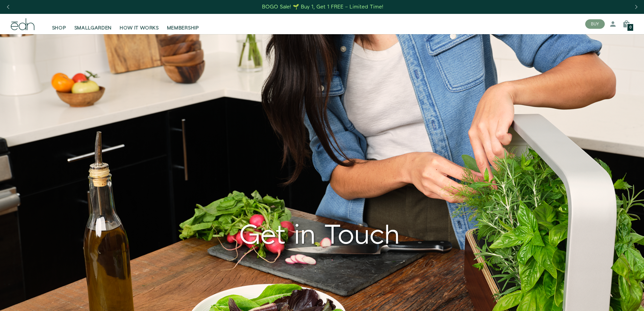 The height and width of the screenshot is (311, 644). What do you see at coordinates (319, 236) in the screenshot?
I see `h1: Get in Touch` at bounding box center [319, 236].